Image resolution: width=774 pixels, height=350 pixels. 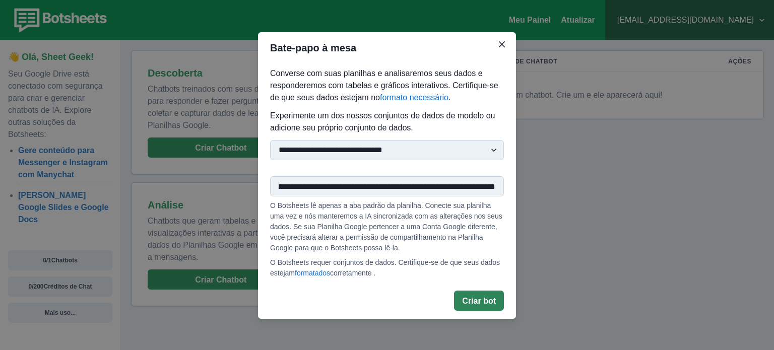 I want to click on button: Criar bot, so click(x=479, y=301).